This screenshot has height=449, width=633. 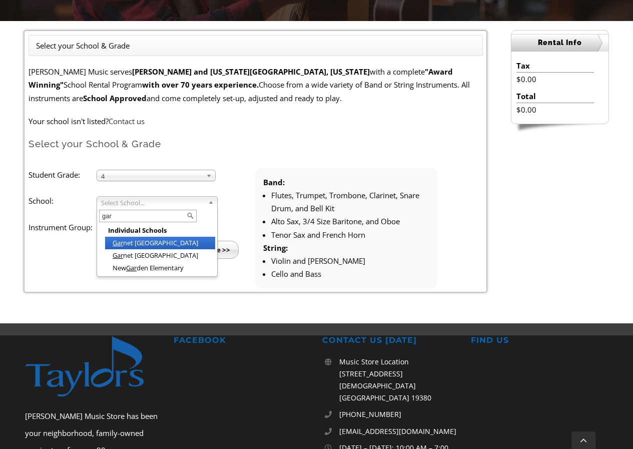 What do you see at coordinates (275, 248) in the screenshot?
I see `strong: String:` at bounding box center [275, 248].